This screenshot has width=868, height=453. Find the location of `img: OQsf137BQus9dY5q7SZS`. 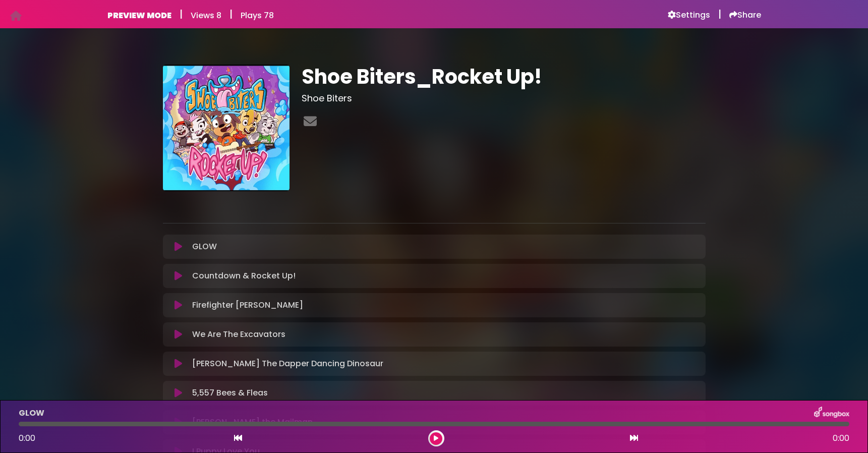

img: OQsf137BQus9dY5q7SZS is located at coordinates (226, 127).